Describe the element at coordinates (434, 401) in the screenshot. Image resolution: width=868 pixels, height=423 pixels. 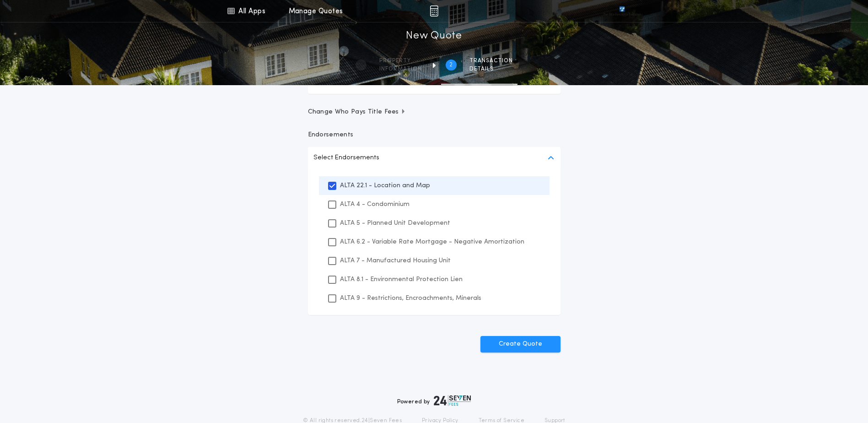
I see `div: Powered by` at that location.